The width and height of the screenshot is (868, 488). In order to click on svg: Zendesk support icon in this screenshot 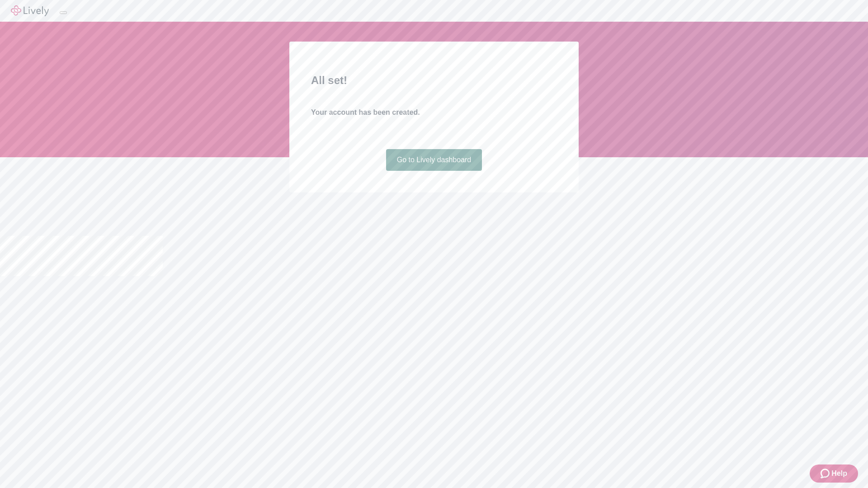, I will do `click(825, 474)`.